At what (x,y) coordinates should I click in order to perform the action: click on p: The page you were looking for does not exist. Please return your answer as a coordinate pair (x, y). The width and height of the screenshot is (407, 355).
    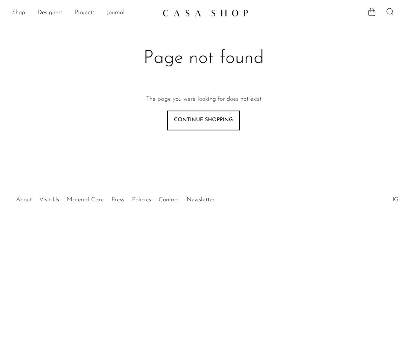
    Looking at the image, I should click on (204, 100).